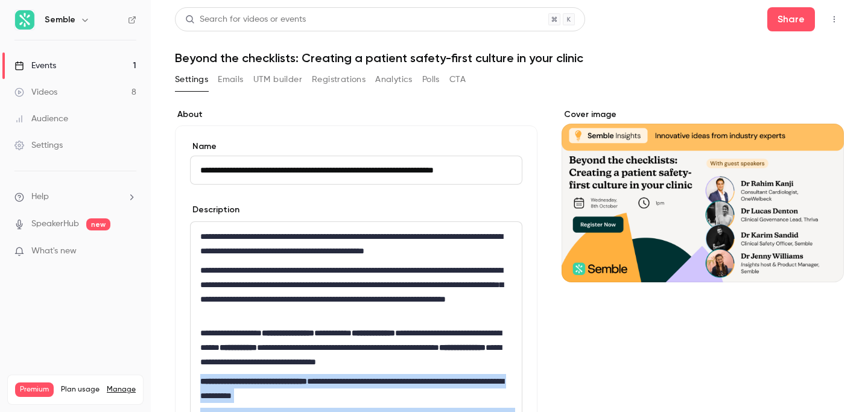 The width and height of the screenshot is (868, 412). What do you see at coordinates (703, 196) in the screenshot?
I see `section: Cover image` at bounding box center [703, 196].